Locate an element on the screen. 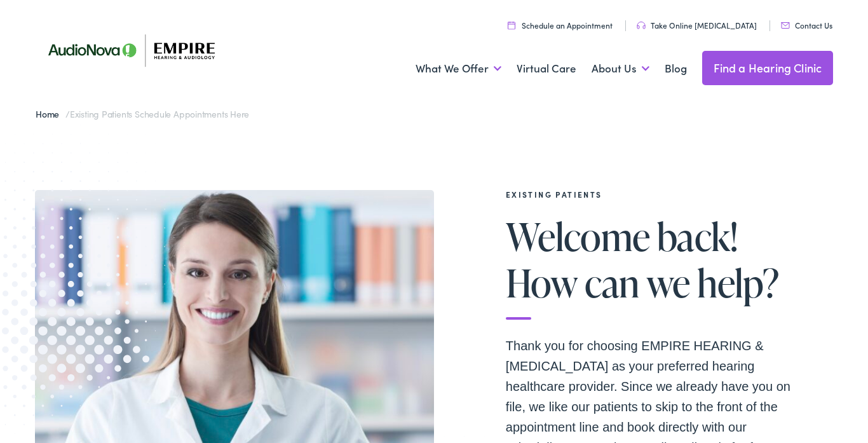 This screenshot has height=443, width=868. a: Virtual Care is located at coordinates (546, 69).